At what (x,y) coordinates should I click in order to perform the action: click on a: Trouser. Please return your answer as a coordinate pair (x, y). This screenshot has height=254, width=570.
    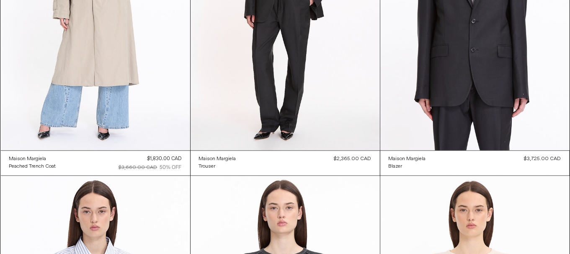
    Looking at the image, I should click on (217, 166).